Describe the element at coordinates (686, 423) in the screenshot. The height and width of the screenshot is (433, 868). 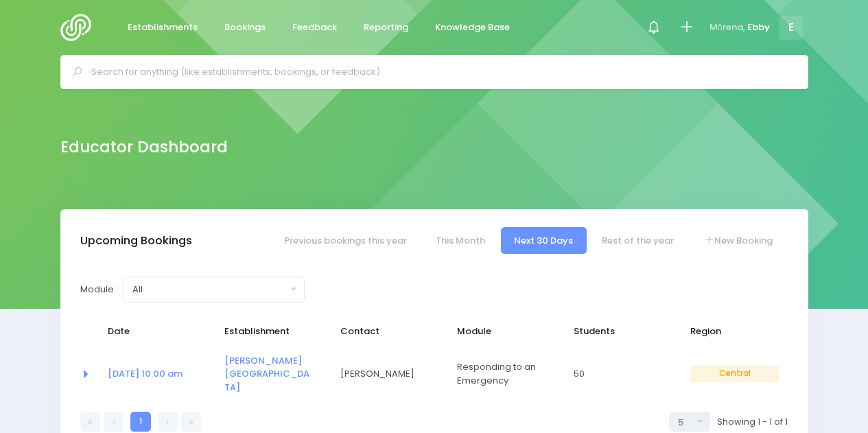
I see `div: 5` at that location.